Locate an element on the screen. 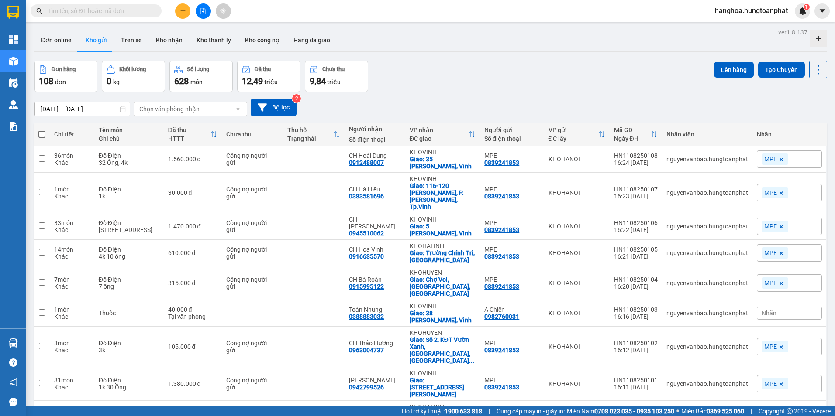 This screenshot has width=835, height=416. strong: 1900 633 818 is located at coordinates (463, 412).